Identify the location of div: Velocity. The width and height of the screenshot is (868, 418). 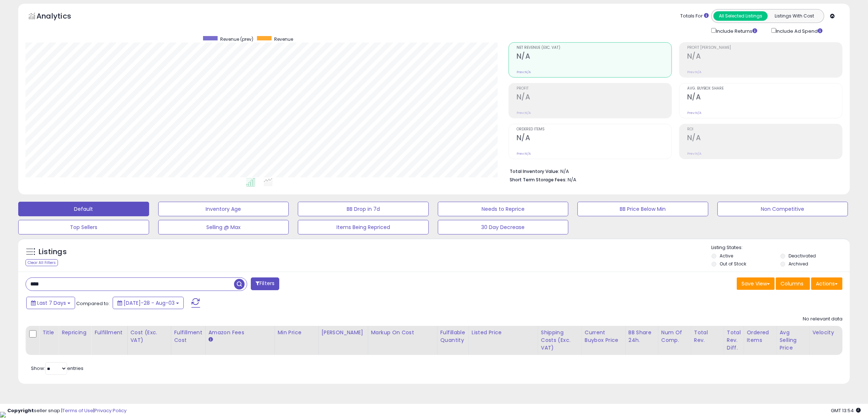
(826, 333).